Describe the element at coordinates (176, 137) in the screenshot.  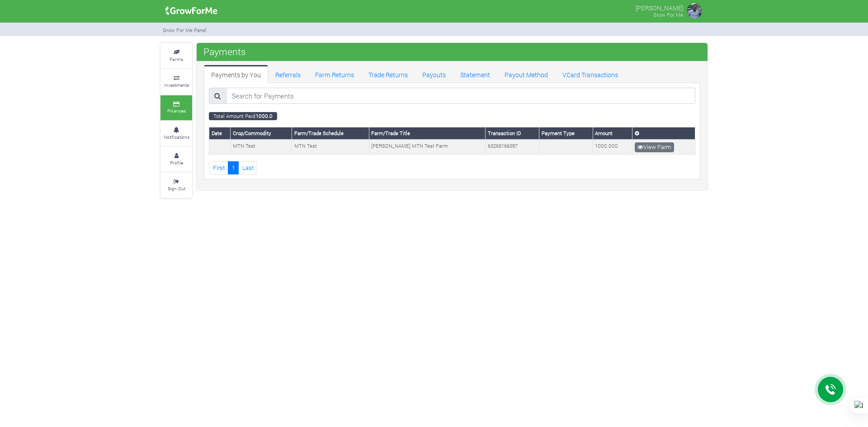
I see `small: Notifications` at that location.